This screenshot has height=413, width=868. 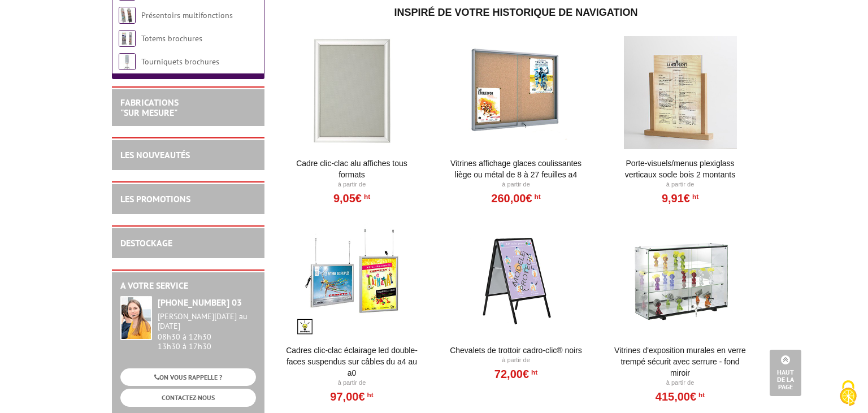 What do you see at coordinates (155, 155) in the screenshot?
I see `a: LES NOUVEAUTÉS` at bounding box center [155, 155].